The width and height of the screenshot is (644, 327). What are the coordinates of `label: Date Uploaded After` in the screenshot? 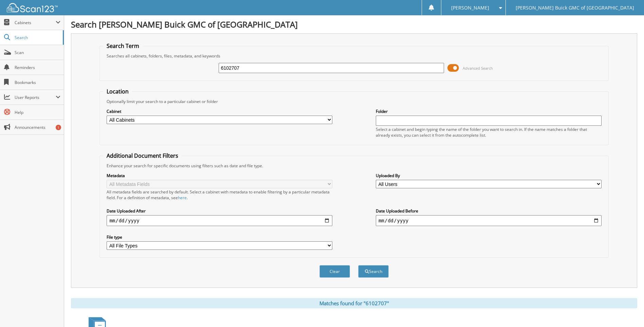 It's located at (219, 211).